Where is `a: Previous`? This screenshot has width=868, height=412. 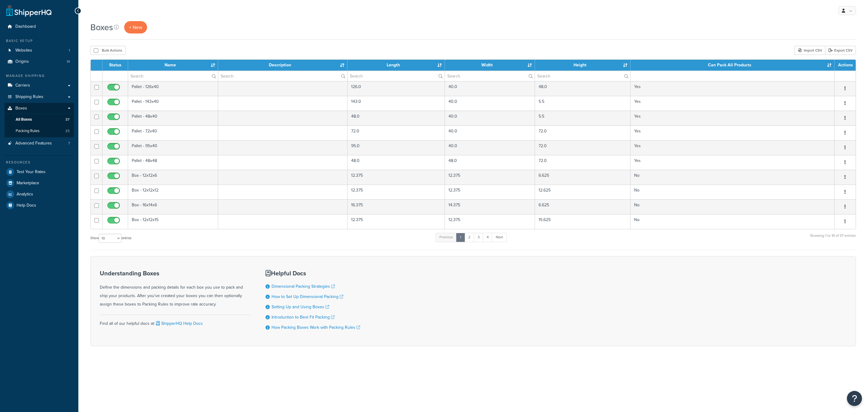 a: Previous is located at coordinates (446, 238).